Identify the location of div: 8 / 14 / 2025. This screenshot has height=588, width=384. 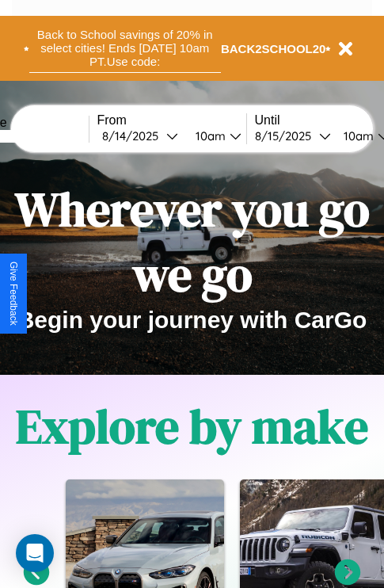
(134, 135).